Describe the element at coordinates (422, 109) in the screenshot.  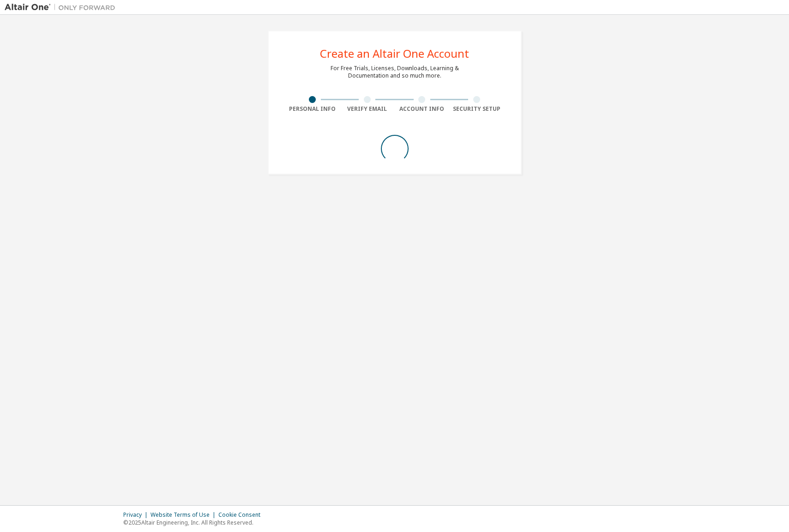
I see `div: Account Info` at that location.